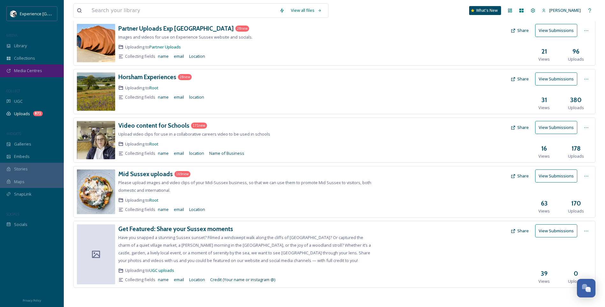 The height and width of the screenshot is (307, 605). I want to click on a: Video content for Schools, so click(154, 125).